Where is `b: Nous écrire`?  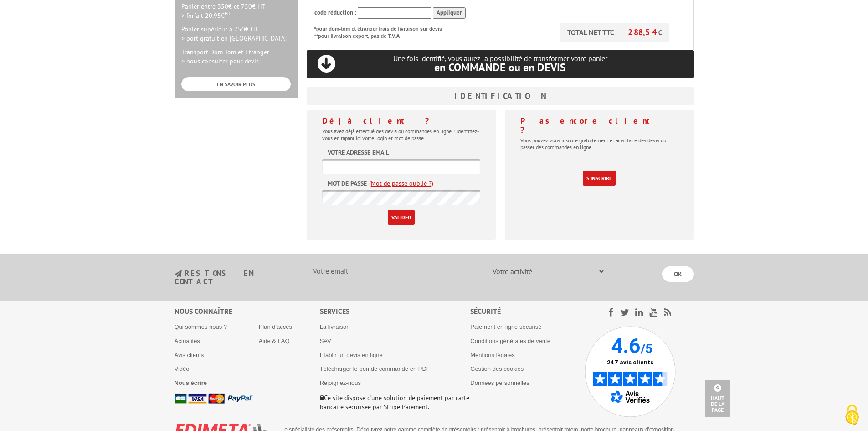 b: Nous écrire is located at coordinates (191, 383).